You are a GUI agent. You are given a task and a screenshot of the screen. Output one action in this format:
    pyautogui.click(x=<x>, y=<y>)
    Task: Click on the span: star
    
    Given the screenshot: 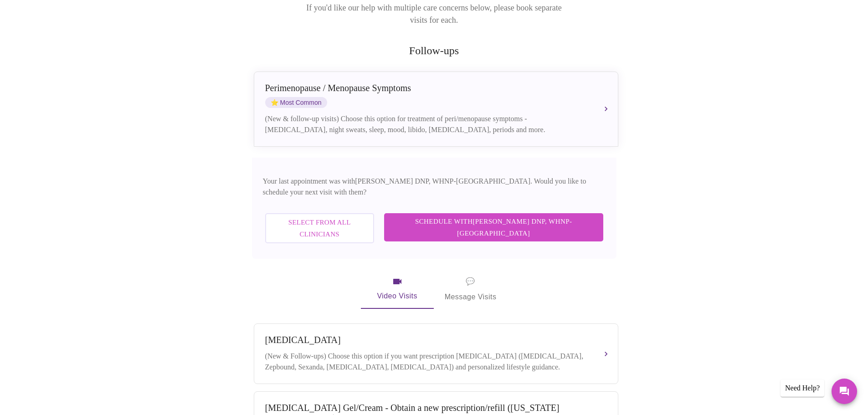 What is the action you would take?
    pyautogui.click(x=274, y=102)
    